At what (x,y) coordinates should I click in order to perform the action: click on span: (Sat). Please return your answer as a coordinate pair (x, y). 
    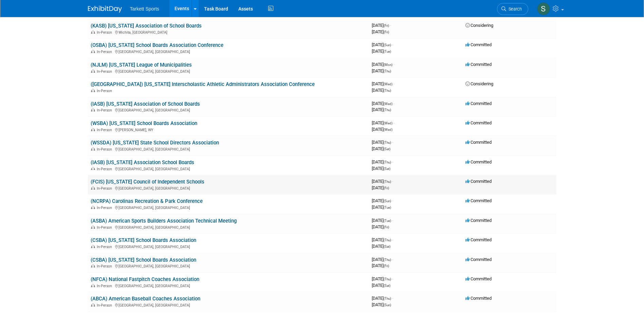
    Looking at the image, I should click on (387, 149).